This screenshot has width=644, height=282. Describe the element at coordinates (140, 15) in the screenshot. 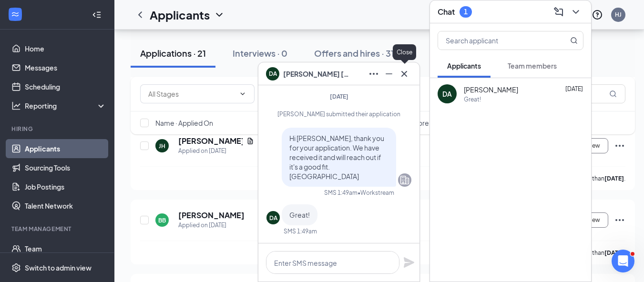

I see `svg: ChevronLeft` at that location.